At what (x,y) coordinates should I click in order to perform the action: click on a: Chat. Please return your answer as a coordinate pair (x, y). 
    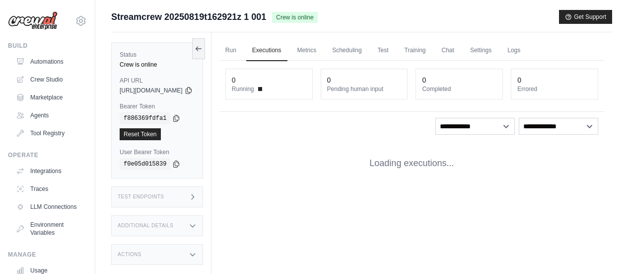
    Looking at the image, I should click on (448, 51).